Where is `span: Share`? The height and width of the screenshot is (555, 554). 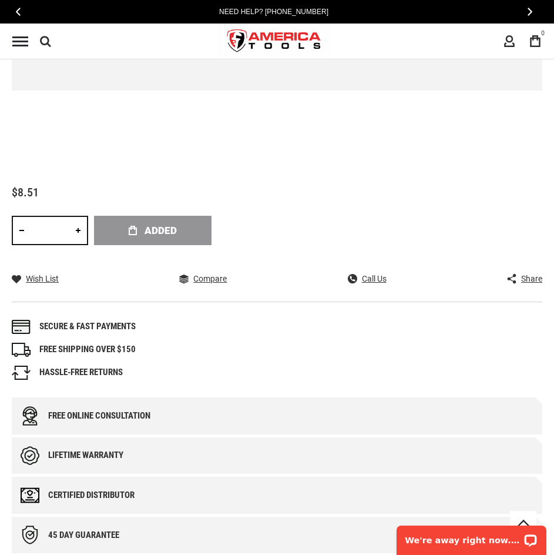
span: Share is located at coordinates (532, 278).